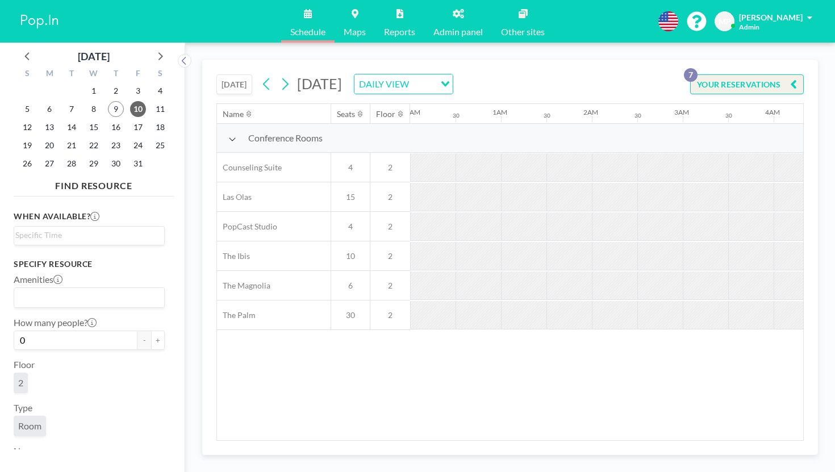 Image resolution: width=835 pixels, height=472 pixels. Describe the element at coordinates (137, 74) in the screenshot. I see `div: F` at that location.